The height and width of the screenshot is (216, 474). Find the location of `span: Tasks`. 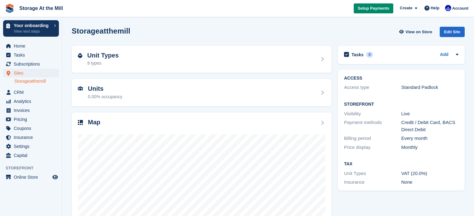

span: Tasks is located at coordinates (32, 55).